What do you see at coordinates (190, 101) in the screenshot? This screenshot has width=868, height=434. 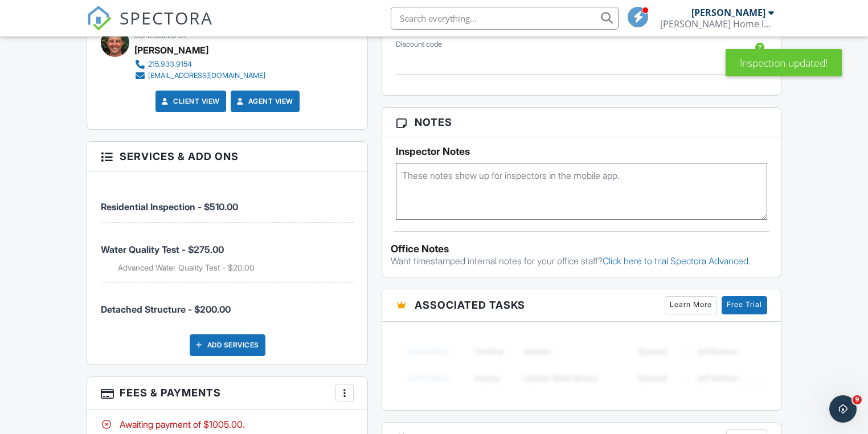 I see `a: Client View` at bounding box center [190, 101].